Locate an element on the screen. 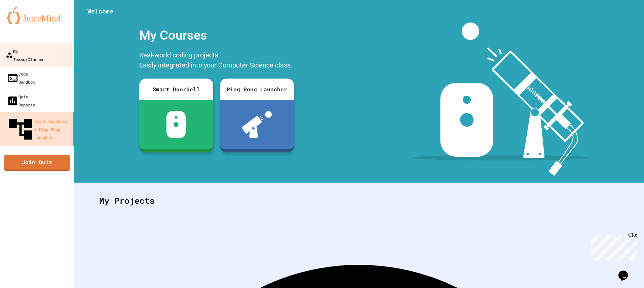  div: My Projects is located at coordinates (359, 201).